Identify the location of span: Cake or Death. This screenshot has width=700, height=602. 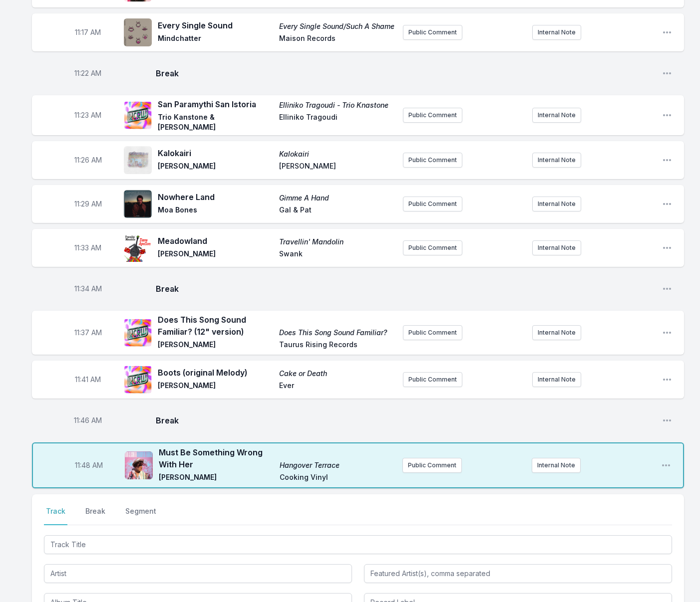
(337, 374).